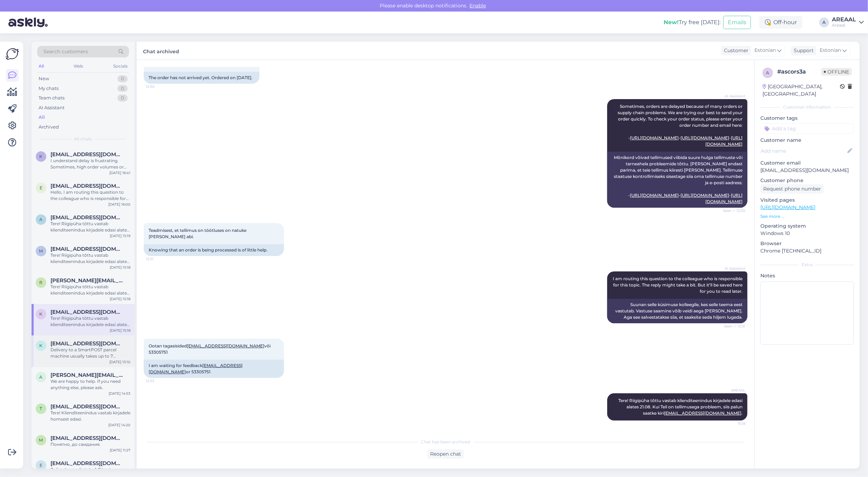 Image resolution: width=868 pixels, height=477 pixels. Describe the element at coordinates (87, 154) in the screenshot. I see `span: kozatsjok2007@gmail.com` at that location.